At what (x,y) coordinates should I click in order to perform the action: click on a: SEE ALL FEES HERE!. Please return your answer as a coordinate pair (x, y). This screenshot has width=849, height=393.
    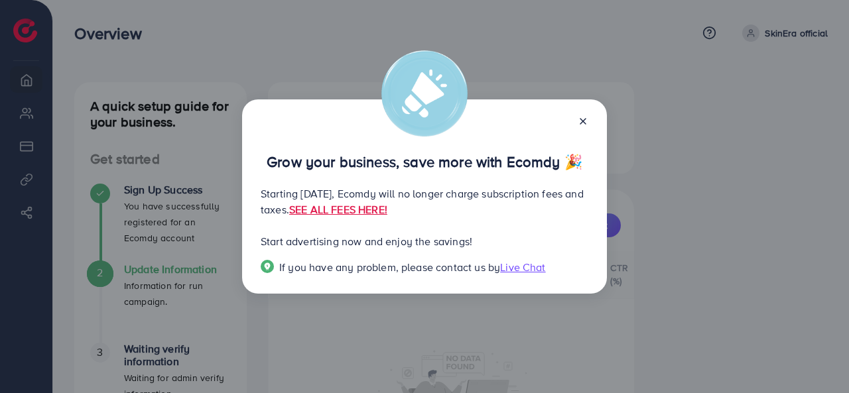
    Looking at the image, I should click on (338, 210).